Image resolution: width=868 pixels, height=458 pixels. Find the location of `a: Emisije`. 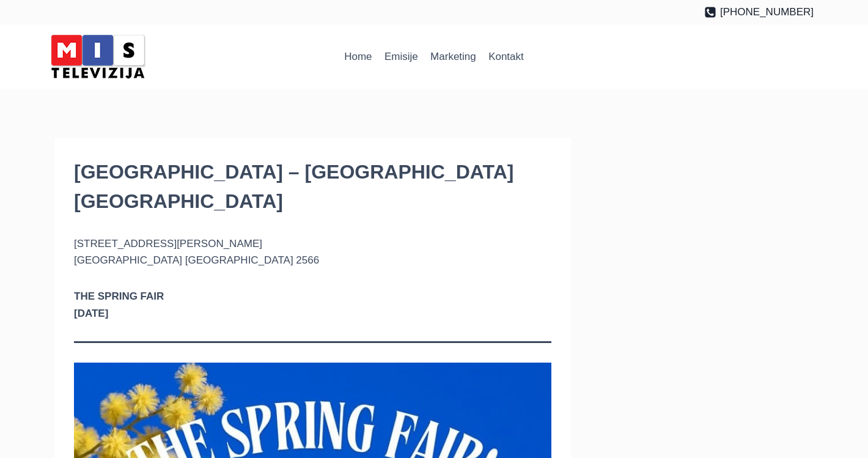

a: Emisije is located at coordinates (401, 57).